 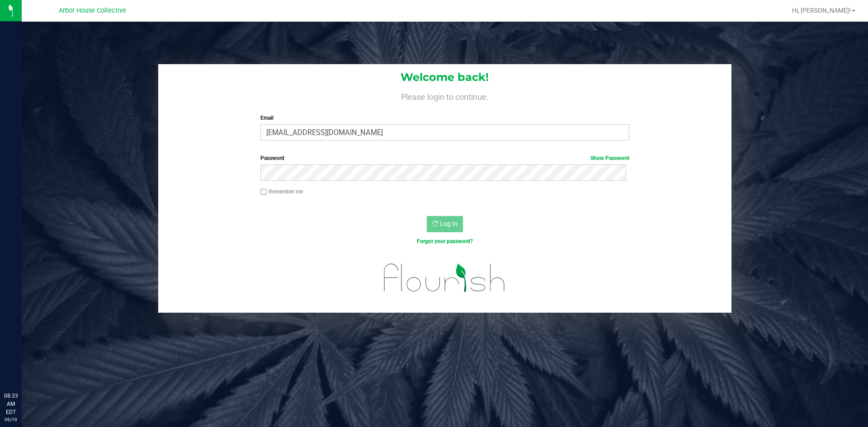 What do you see at coordinates (92, 11) in the screenshot?
I see `span: Arbor House Collective` at bounding box center [92, 11].